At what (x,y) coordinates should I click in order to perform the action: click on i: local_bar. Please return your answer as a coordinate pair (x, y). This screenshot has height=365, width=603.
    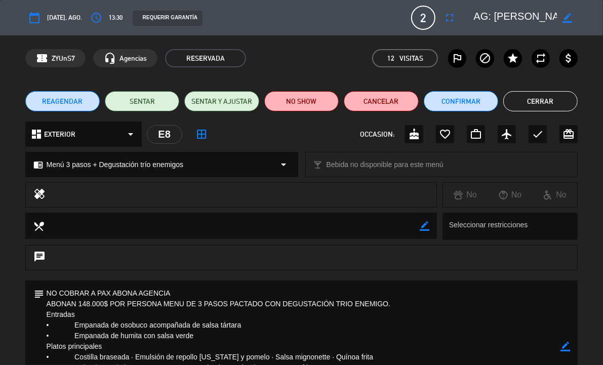
    Looking at the image, I should click on (318, 165).